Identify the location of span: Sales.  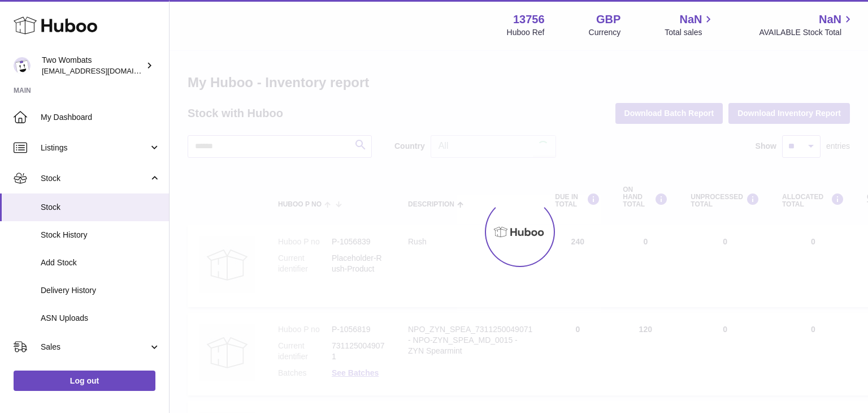
(94, 347).